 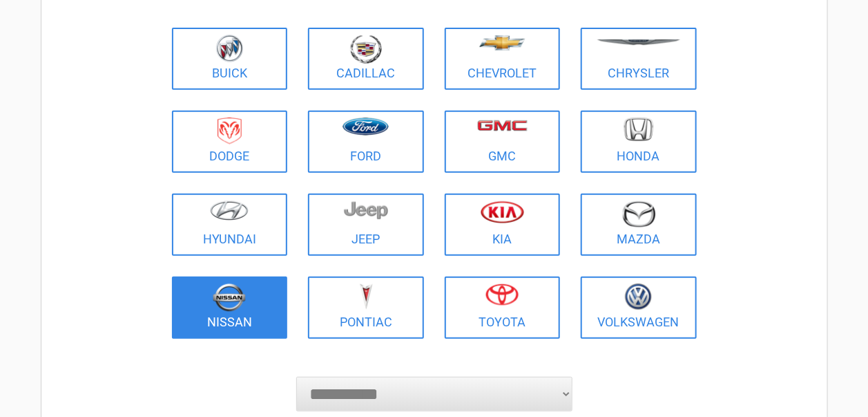 I want to click on a: Hyundai, so click(x=230, y=224).